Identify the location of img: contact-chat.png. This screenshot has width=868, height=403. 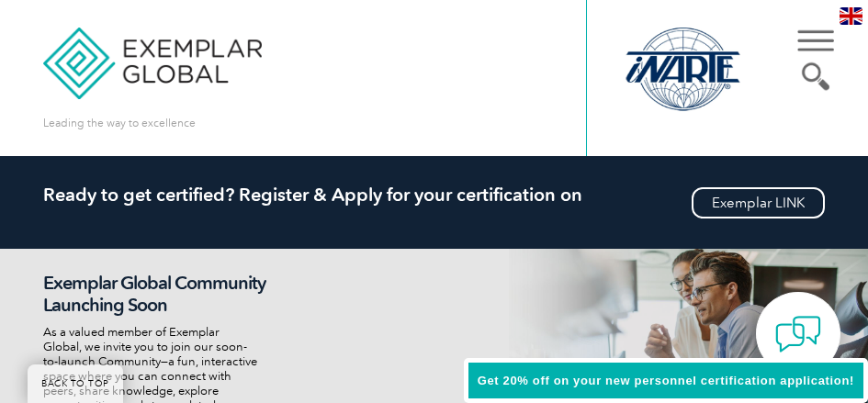
(798, 334).